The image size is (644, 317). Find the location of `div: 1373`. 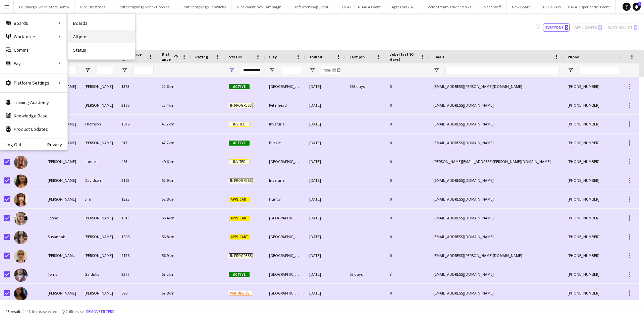

div: 1373 is located at coordinates (138, 86).